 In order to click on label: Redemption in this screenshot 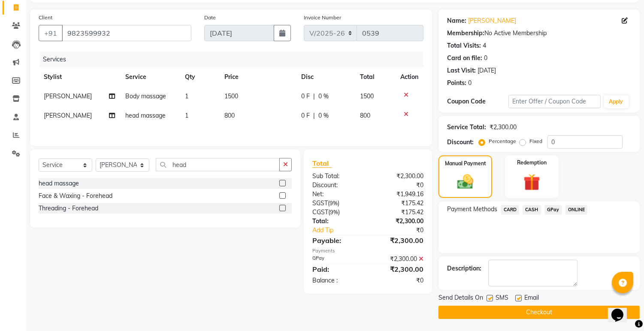, I will do `click(532, 163)`.